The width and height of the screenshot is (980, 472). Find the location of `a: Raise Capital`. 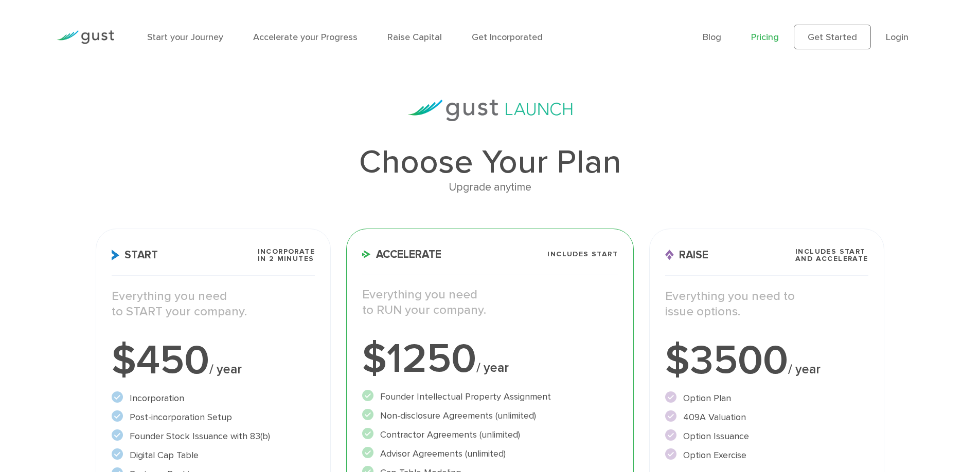

a: Raise Capital is located at coordinates (414, 37).